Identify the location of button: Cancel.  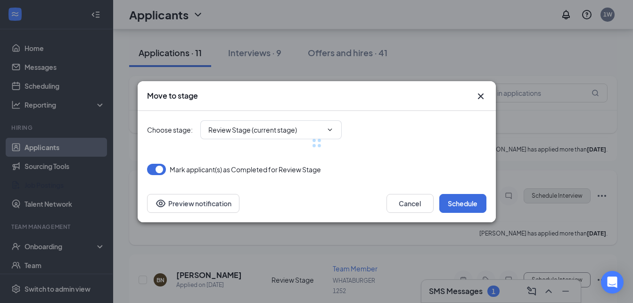
(410, 203).